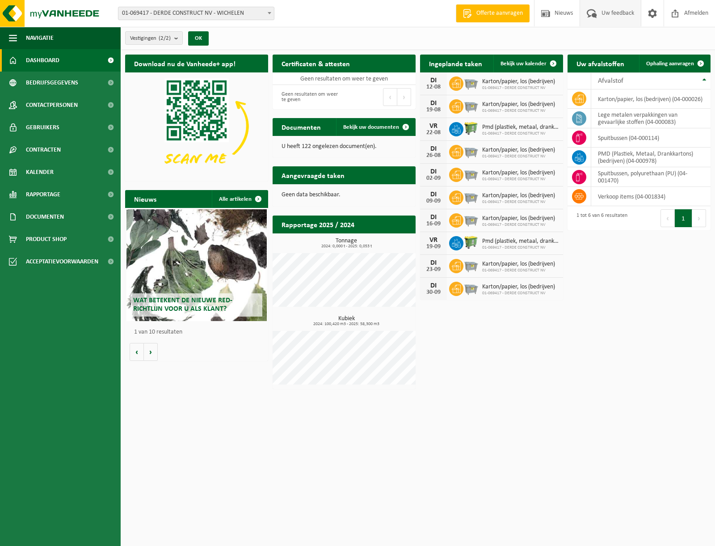 Image resolution: width=715 pixels, height=546 pixels. I want to click on a: Offerte aanvragen, so click(492, 13).